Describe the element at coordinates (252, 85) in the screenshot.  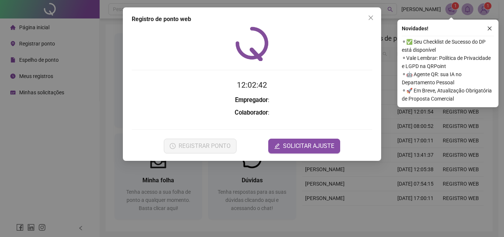
I see `time: 12:02:42` at that location.